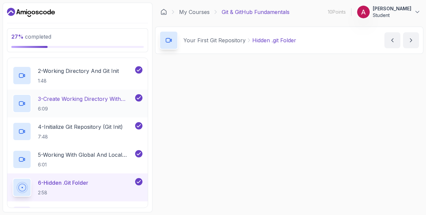 The image size is (426, 215). I want to click on p: 6:01, so click(86, 165).